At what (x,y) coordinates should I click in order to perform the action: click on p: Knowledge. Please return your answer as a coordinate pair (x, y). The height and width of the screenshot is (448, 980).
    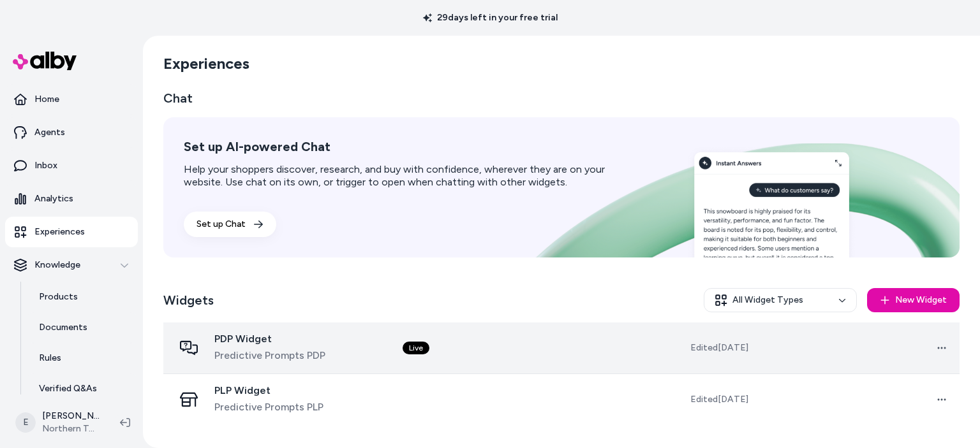
    Looking at the image, I should click on (57, 265).